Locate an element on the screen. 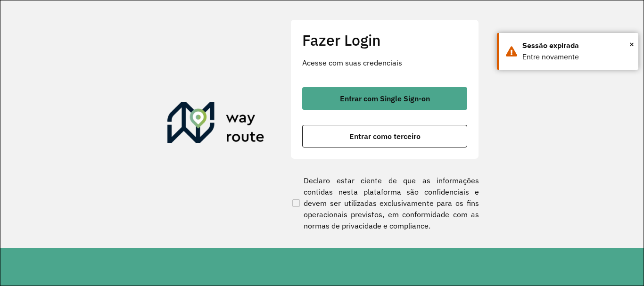  h2: Fazer Login is located at coordinates (385, 40).